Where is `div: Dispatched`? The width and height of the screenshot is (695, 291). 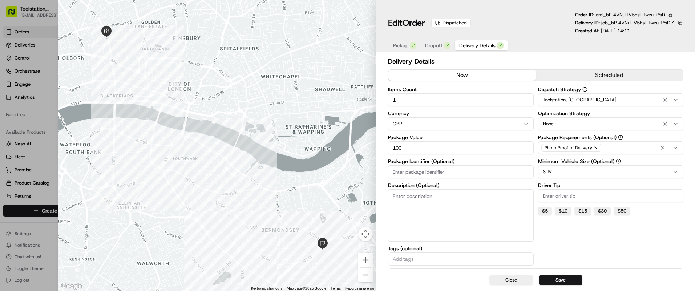
div: Dispatched is located at coordinates (451, 23).